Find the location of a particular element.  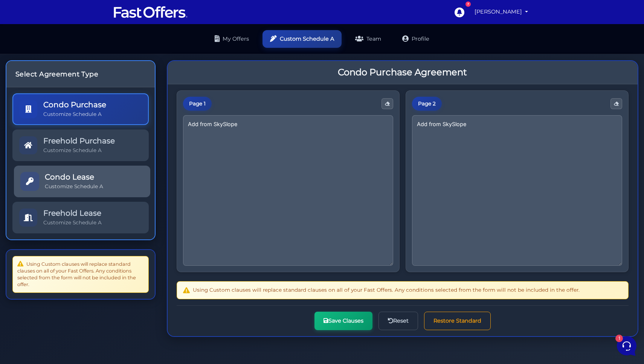

p: Messages is located at coordinates (75, 256).